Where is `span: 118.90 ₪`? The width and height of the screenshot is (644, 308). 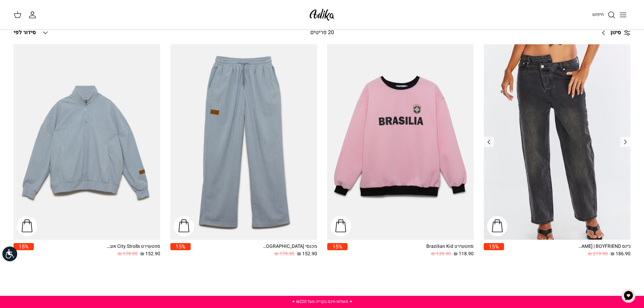 span: 118.90 ₪ is located at coordinates (463, 254).